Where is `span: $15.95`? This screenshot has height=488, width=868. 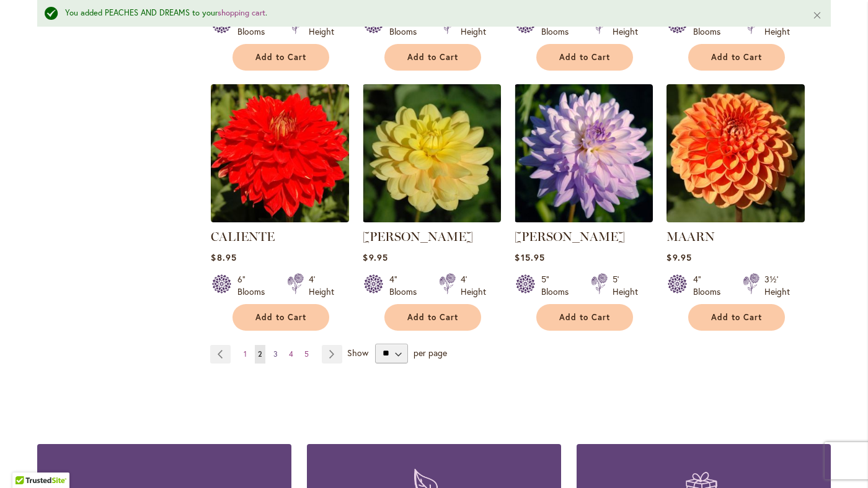 span: $15.95 is located at coordinates (530, 257).